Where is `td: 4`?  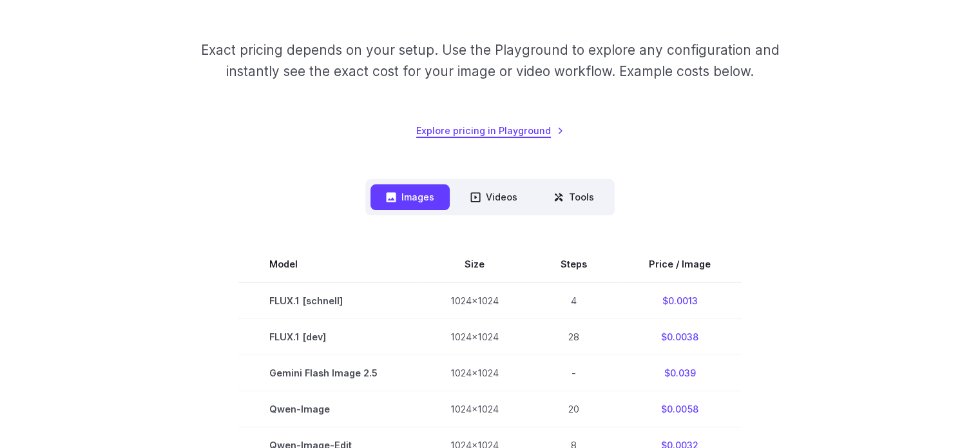 td: 4 is located at coordinates (573, 301).